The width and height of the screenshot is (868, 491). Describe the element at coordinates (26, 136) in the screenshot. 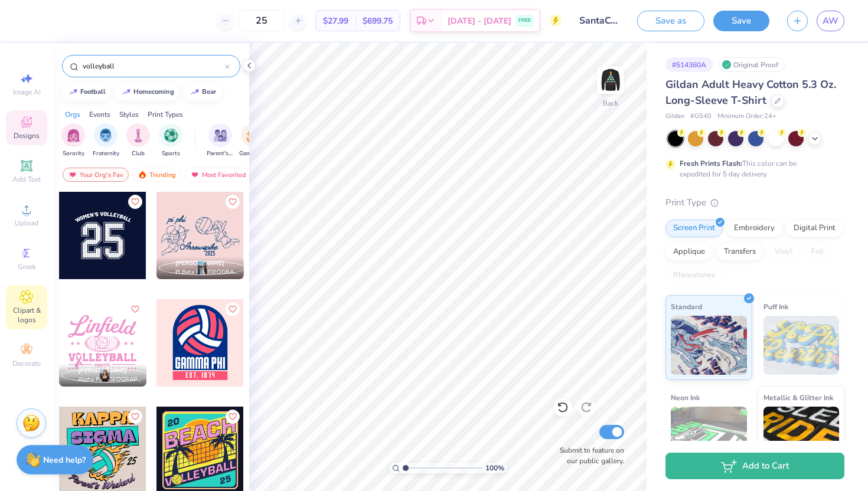

I see `span: Designs` at that location.